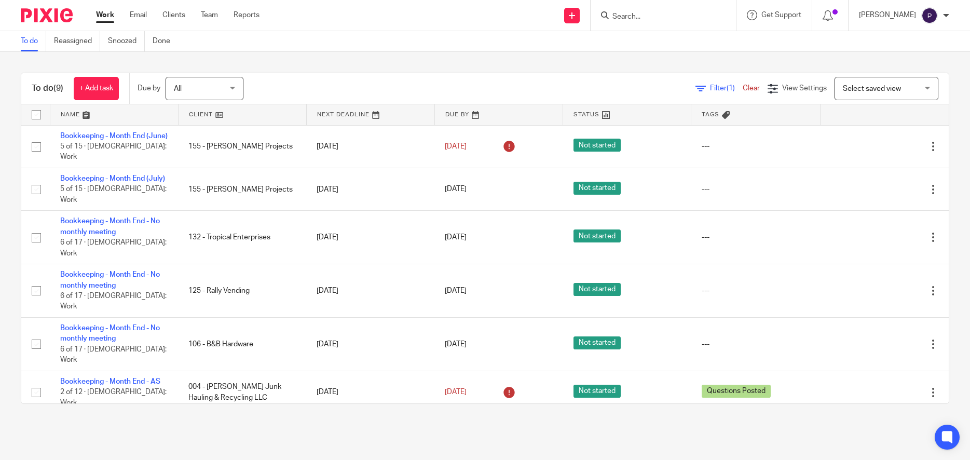 The image size is (970, 460). Describe the element at coordinates (242, 344) in the screenshot. I see `td: 106 - B&B Hardware` at that location.